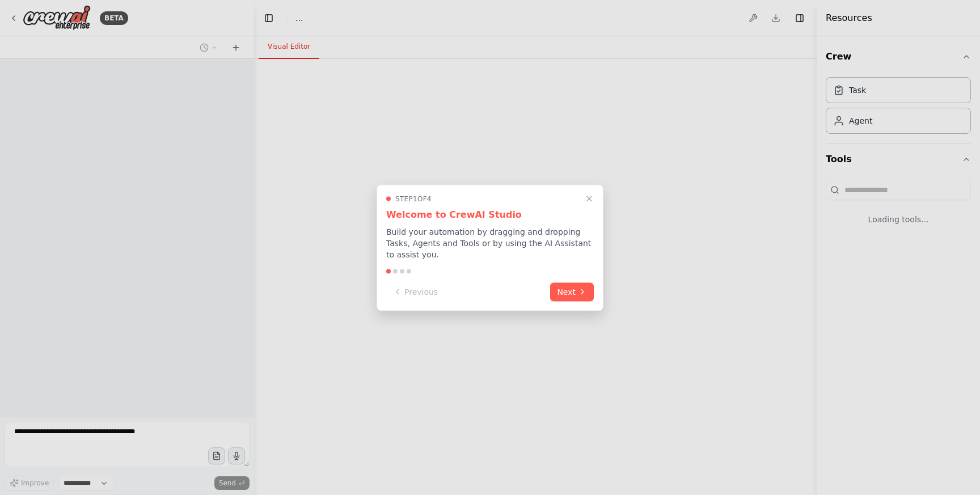  Describe the element at coordinates (490, 243) in the screenshot. I see `p: Build your automation by dragging and dropping Tasks, Agents and Tools or by using the AI Assista...` at that location.